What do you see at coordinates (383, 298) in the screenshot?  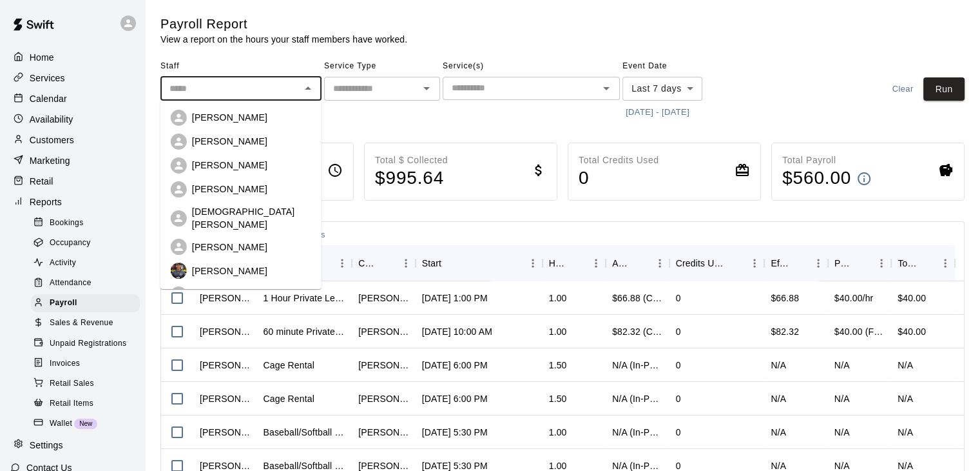 I see `div: Crystal Pitts` at bounding box center [383, 298].